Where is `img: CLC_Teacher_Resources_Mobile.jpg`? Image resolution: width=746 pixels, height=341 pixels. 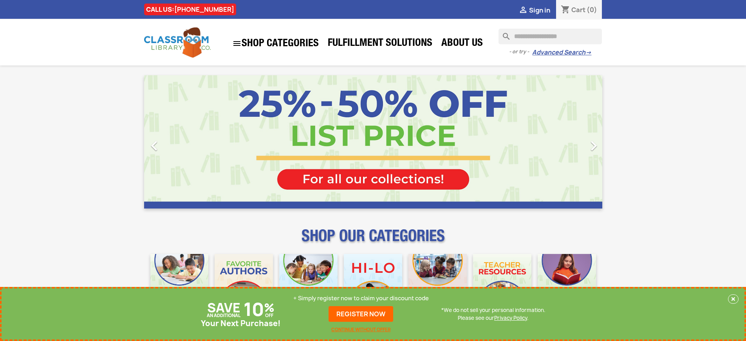 img: CLC_Teacher_Resources_Mobile.jpg is located at coordinates (502, 283).